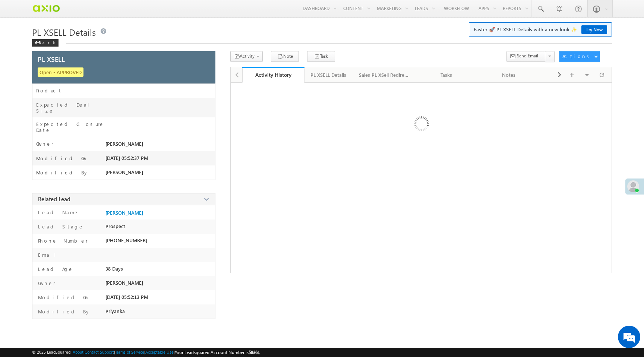 The width and height of the screenshot is (644, 357). What do you see at coordinates (55, 269) in the screenshot?
I see `label: Lead Age` at bounding box center [55, 269].